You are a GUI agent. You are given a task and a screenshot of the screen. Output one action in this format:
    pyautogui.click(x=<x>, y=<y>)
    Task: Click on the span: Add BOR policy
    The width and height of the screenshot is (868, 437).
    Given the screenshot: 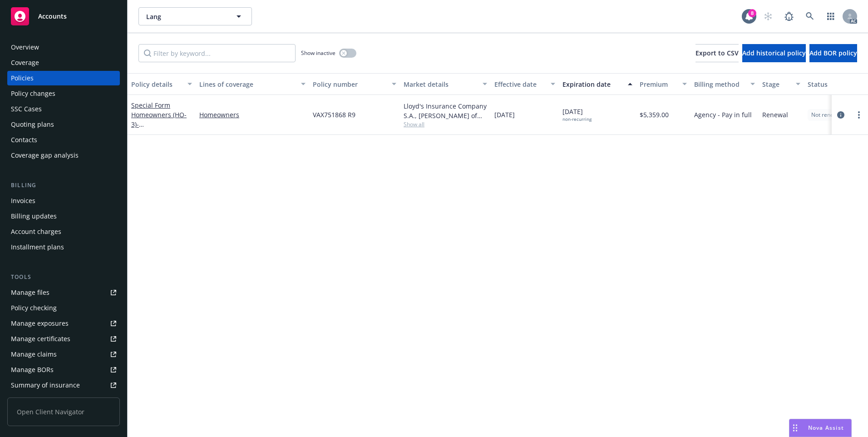 What is the action you would take?
    pyautogui.click(x=833, y=53)
    